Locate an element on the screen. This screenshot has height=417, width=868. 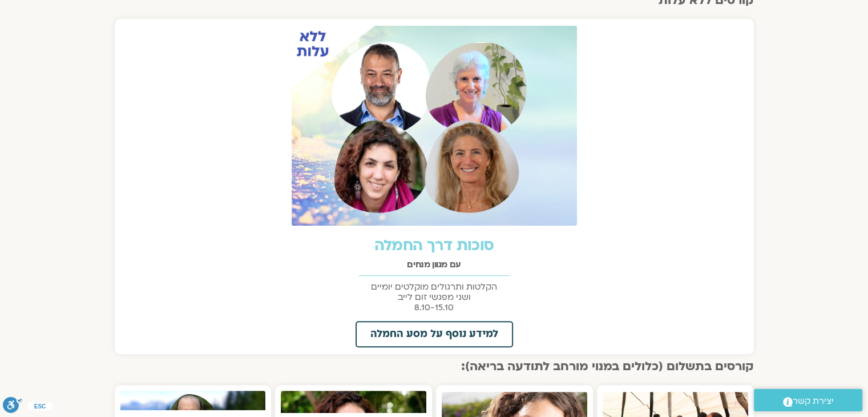
span: יצירת קשר is located at coordinates (813, 401).